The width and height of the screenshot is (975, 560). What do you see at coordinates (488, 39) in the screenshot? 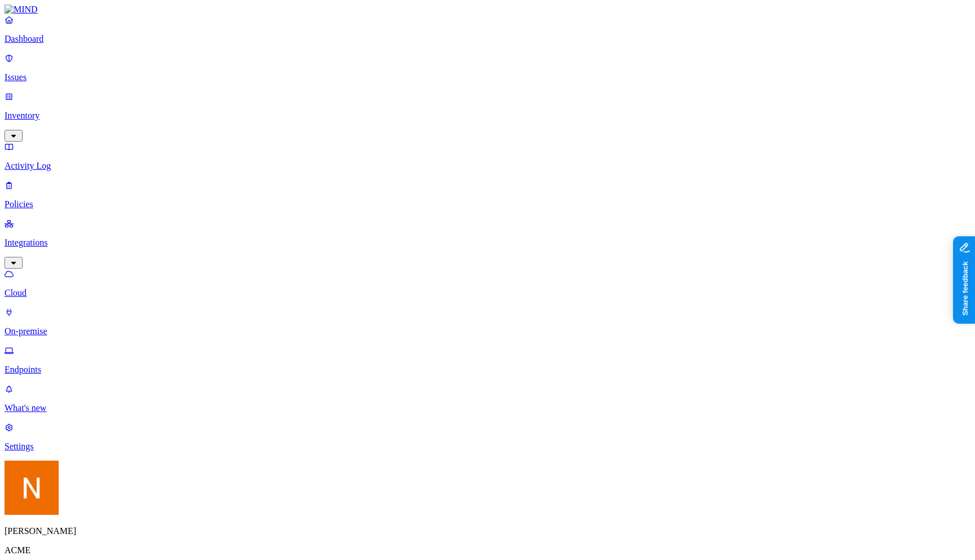
I see `p: Dashboard` at bounding box center [488, 39].